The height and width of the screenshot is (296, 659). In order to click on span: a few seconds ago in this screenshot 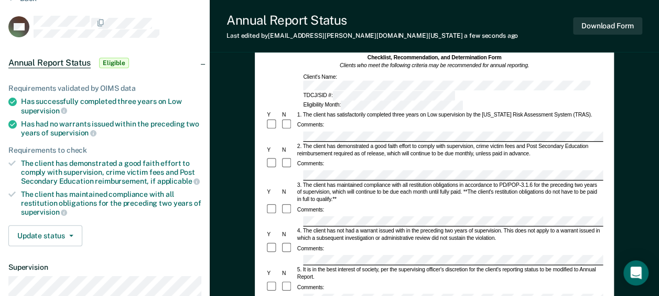, I will do `click(490, 36)`.